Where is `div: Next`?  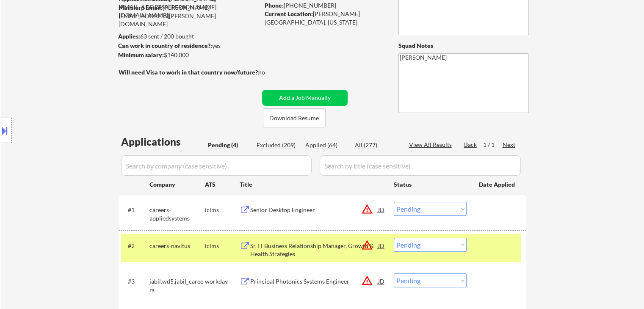 div: Next is located at coordinates (509, 145).